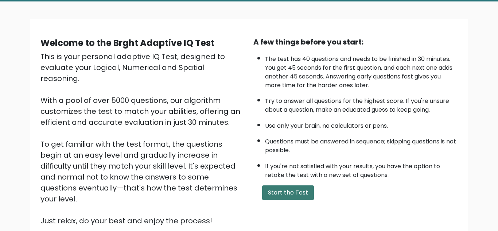 The height and width of the screenshot is (231, 498). What do you see at coordinates (142, 138) in the screenshot?
I see `div: This is your personal adaptive IQ Test, designed to evaluate your Logical, Numerical and Spatial ...` at bounding box center [142, 138].